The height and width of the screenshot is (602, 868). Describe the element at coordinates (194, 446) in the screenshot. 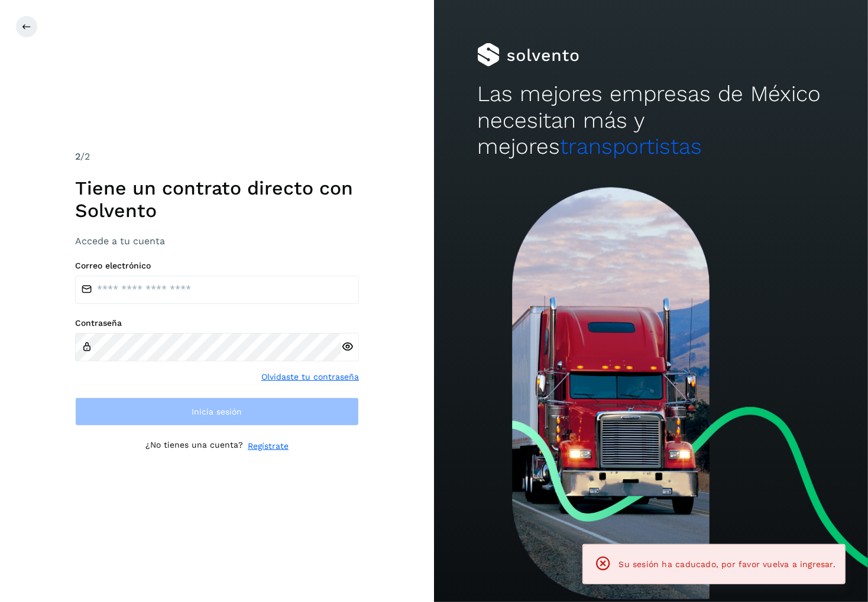

I see `p: ¿No tienes una cuenta?` at that location.